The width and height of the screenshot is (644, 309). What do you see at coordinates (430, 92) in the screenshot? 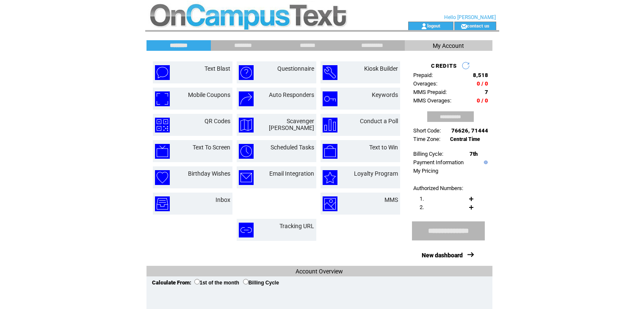
I see `span: MMS Prepaid:` at bounding box center [430, 92].